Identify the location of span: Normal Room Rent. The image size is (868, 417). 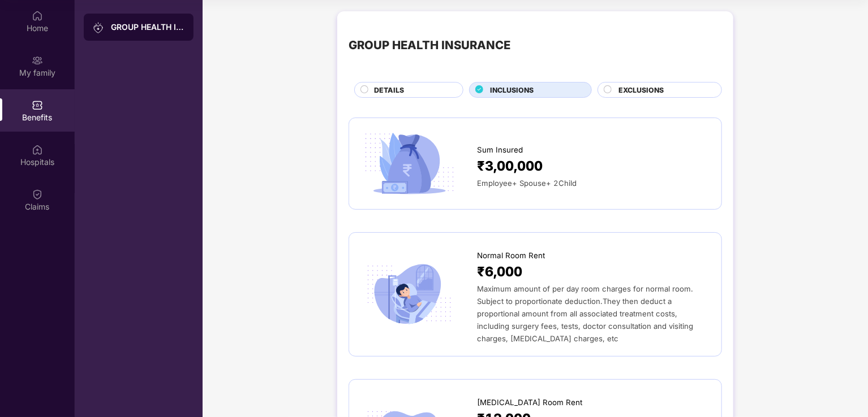
(511, 255).